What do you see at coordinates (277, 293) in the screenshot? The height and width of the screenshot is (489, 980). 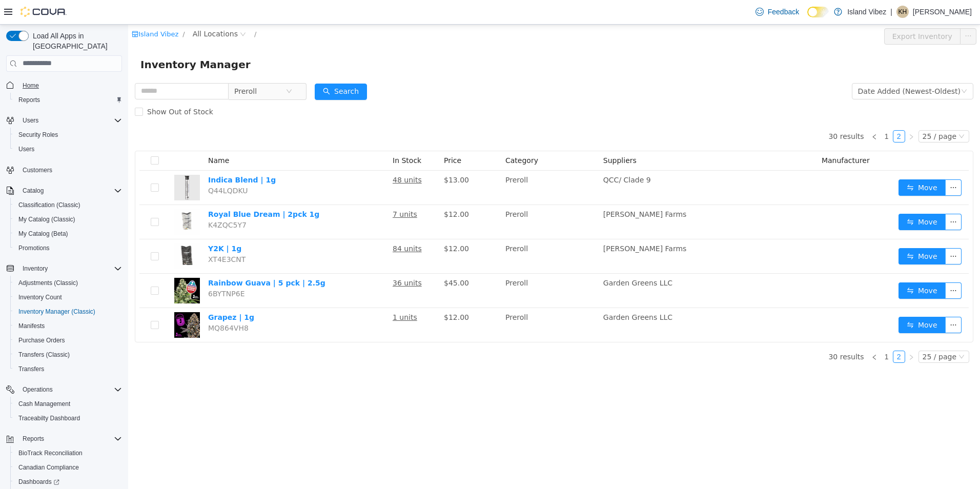 I see `u: 1 units` at bounding box center [277, 293].